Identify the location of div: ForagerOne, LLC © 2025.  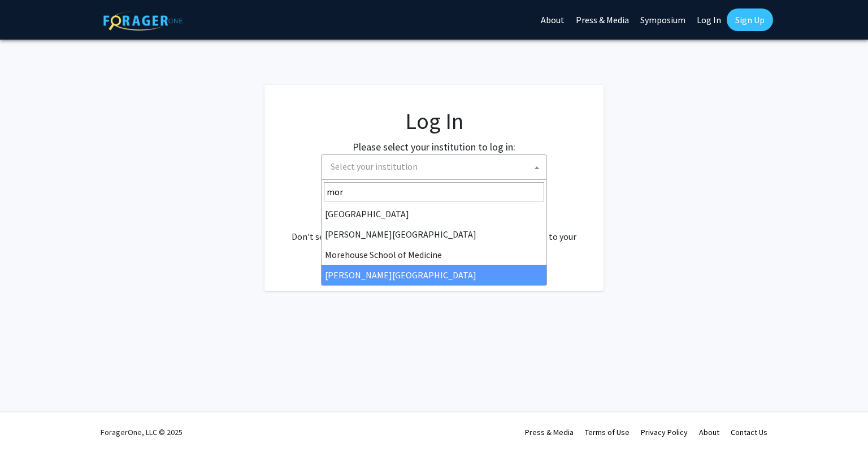
(142, 432).